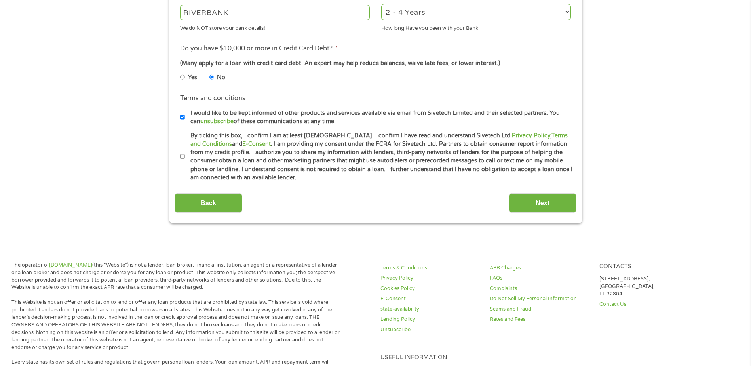 Image resolution: width=751 pixels, height=366 pixels. What do you see at coordinates (430, 268) in the screenshot?
I see `a: Terms & Conditions` at bounding box center [430, 268].